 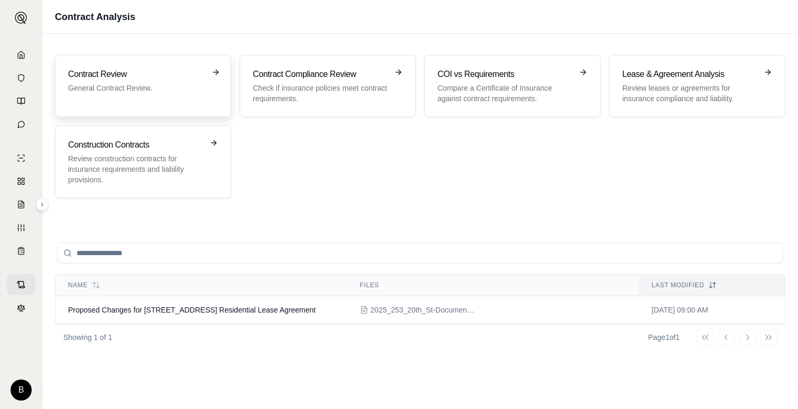 I want to click on th: Files, so click(x=493, y=285).